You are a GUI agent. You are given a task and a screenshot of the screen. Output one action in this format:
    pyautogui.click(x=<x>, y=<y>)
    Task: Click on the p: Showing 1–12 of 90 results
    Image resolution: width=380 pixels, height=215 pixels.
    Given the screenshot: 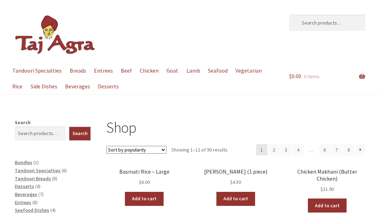 What is the action you would take?
    pyautogui.click(x=199, y=150)
    